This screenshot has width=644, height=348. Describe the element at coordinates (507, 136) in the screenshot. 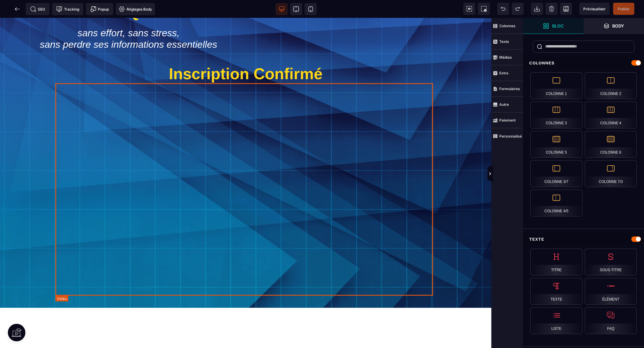

I see `span: Personnalisé` at that location.